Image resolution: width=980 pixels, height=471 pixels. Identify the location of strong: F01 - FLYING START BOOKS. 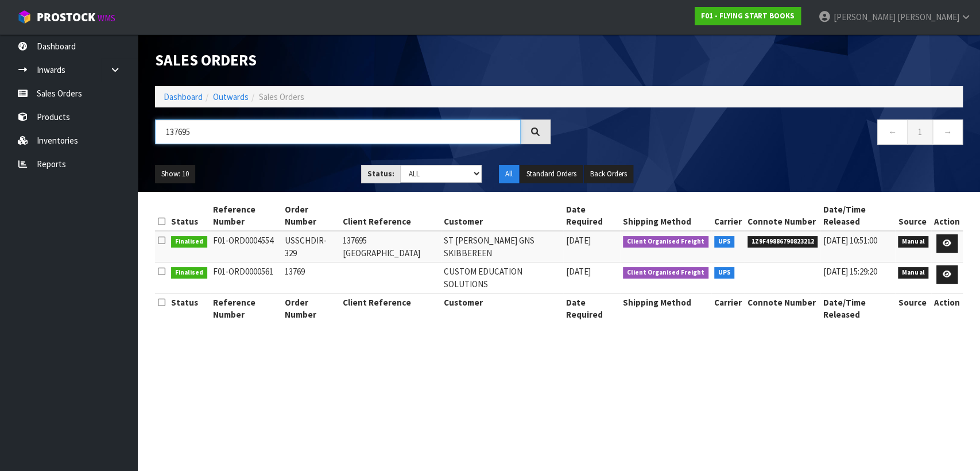
(747, 15).